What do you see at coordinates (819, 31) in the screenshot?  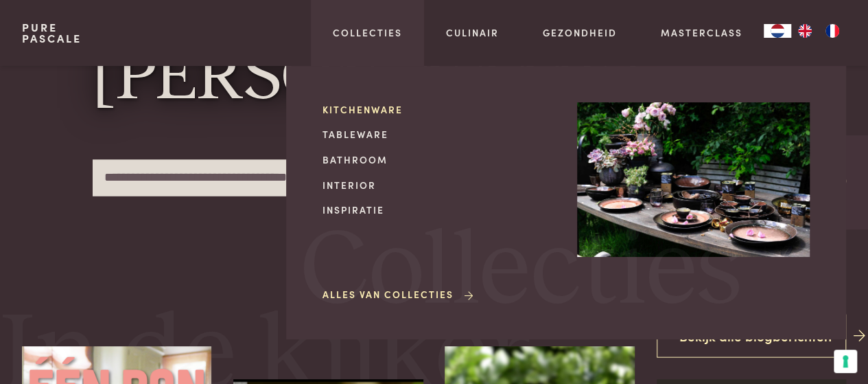 I see `ul: Language list` at bounding box center [819, 31].